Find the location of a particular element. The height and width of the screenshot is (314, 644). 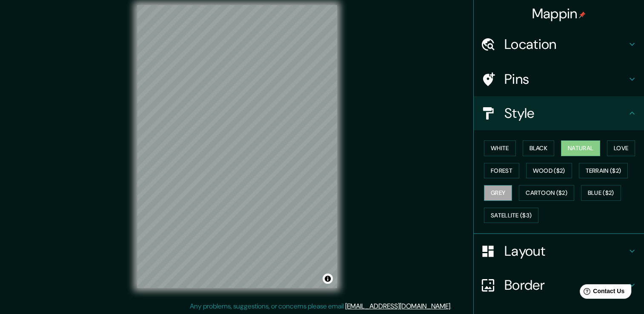

button: Terrain ($2) is located at coordinates (603, 170).